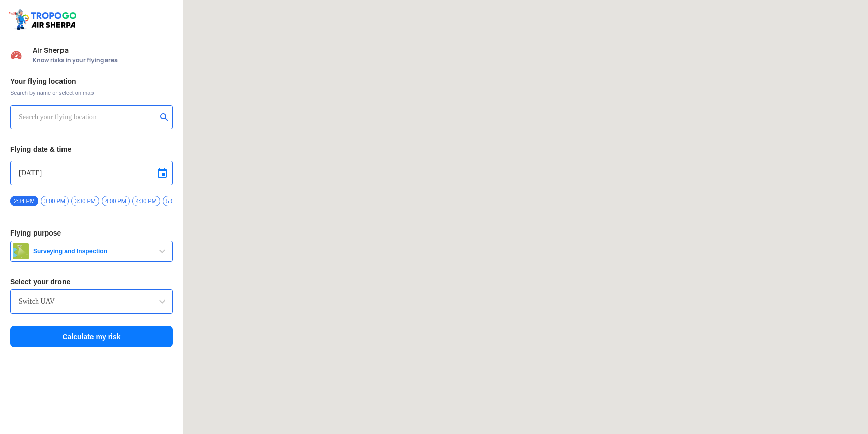 The height and width of the screenshot is (434, 868). Describe the element at coordinates (103, 61) in the screenshot. I see `span: Know risks in your flying area` at that location.